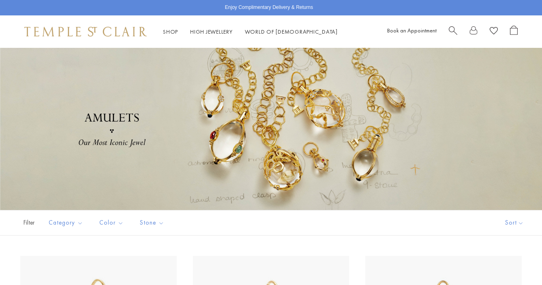 This screenshot has height=285, width=542. I want to click on a: Search, so click(453, 32).